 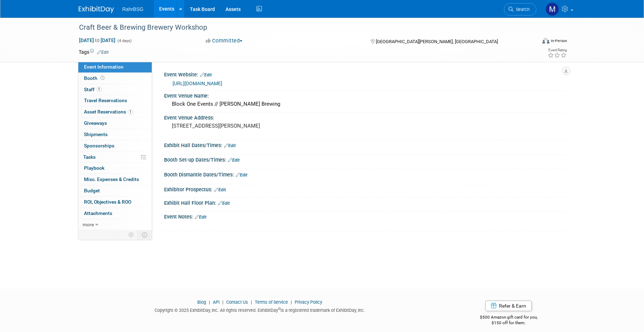 What do you see at coordinates (89, 157) in the screenshot?
I see `span: Tasks` at bounding box center [89, 157].